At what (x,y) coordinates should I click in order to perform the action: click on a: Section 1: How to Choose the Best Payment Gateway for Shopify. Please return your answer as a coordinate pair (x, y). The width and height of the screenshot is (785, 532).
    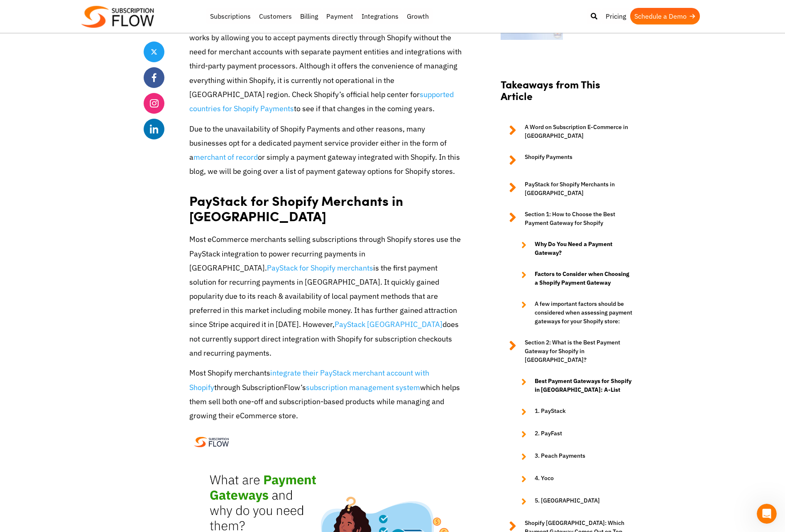
    Looking at the image, I should click on (567, 219).